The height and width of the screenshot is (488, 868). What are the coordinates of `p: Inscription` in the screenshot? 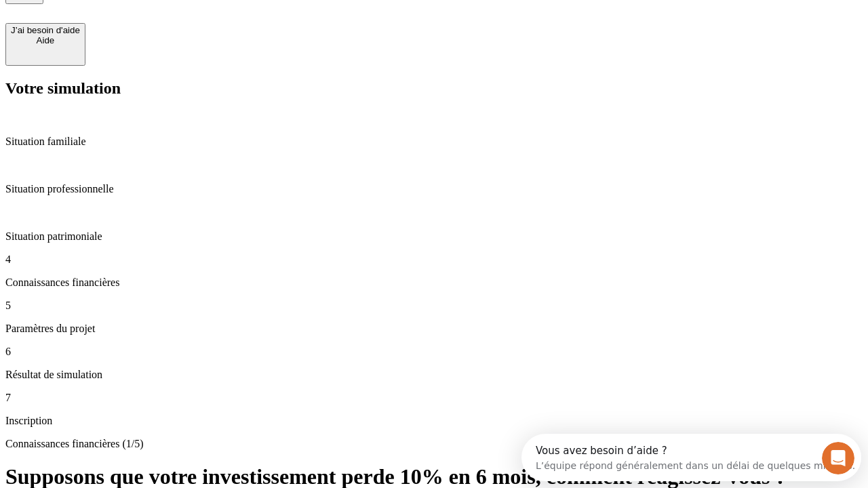 It's located at (434, 421).